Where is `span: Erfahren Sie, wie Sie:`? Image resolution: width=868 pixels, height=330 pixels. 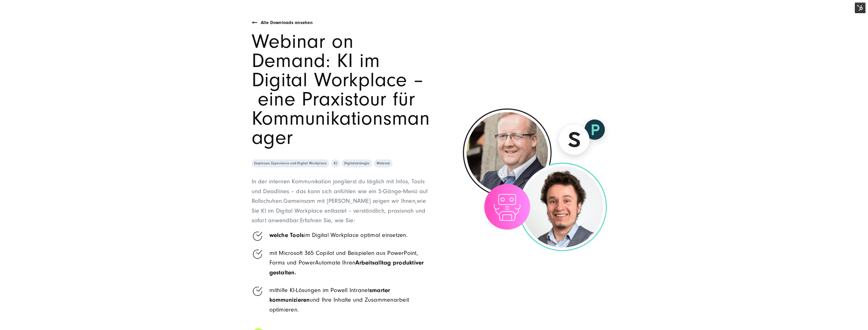 span: Erfahren Sie, wie Sie: is located at coordinates (328, 220).